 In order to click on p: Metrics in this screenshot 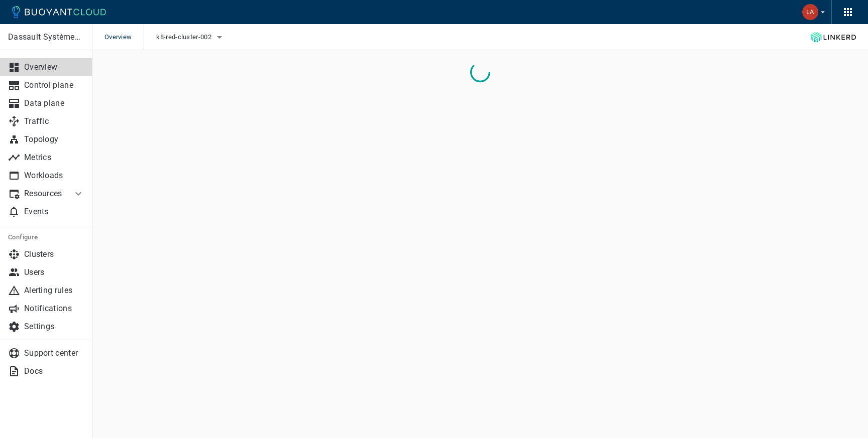, I will do `click(54, 158)`.